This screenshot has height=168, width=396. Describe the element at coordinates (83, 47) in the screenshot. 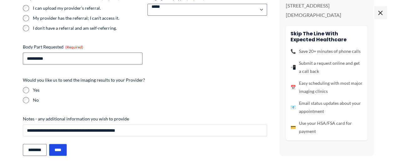

I see `label: Body Part Requested` at that location.